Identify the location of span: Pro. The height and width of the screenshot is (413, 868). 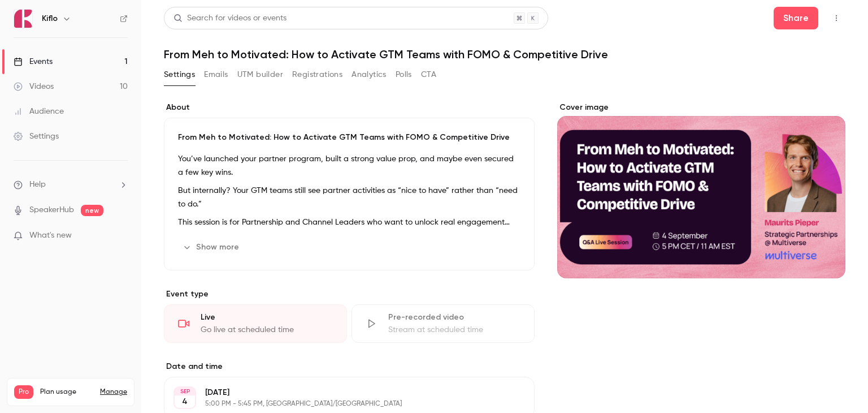
(24, 392).